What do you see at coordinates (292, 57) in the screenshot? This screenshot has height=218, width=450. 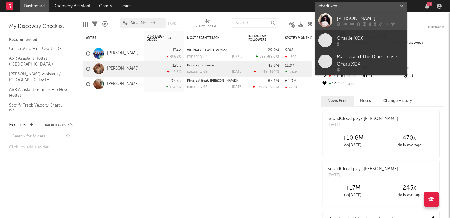 I see `div: -309k` at bounding box center [292, 57].